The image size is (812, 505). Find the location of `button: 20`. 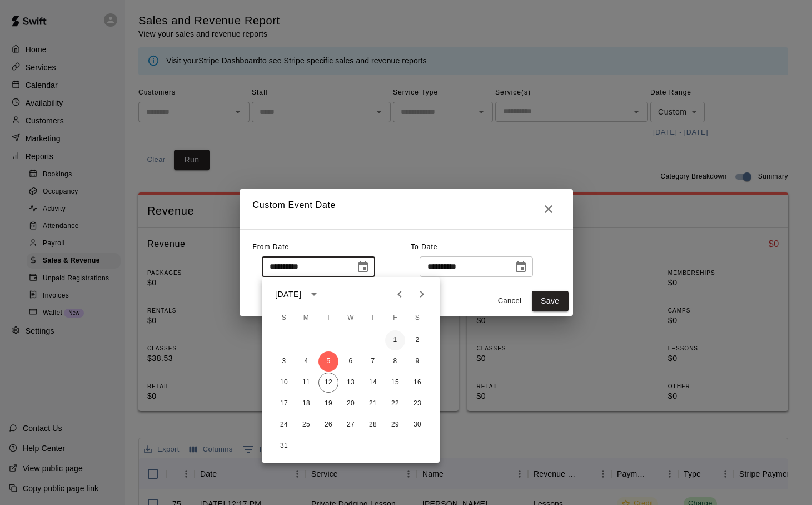

button: 20 is located at coordinates (351, 403).